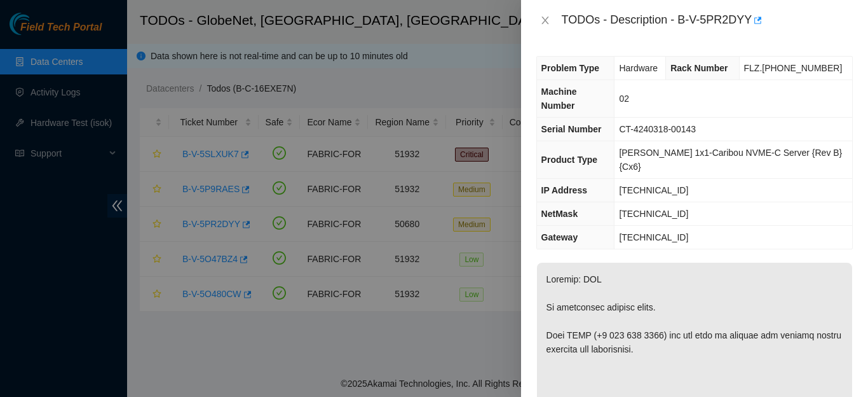 This screenshot has height=397, width=868. What do you see at coordinates (560, 213) in the screenshot?
I see `span: NetMask` at bounding box center [560, 213].